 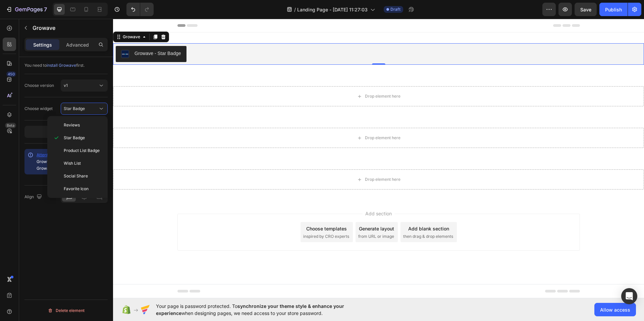 I want to click on span: Allow access, so click(x=615, y=309).